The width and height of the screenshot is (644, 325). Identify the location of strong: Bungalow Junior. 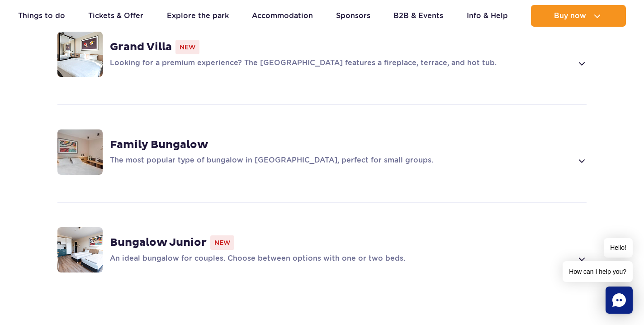
(159, 242).